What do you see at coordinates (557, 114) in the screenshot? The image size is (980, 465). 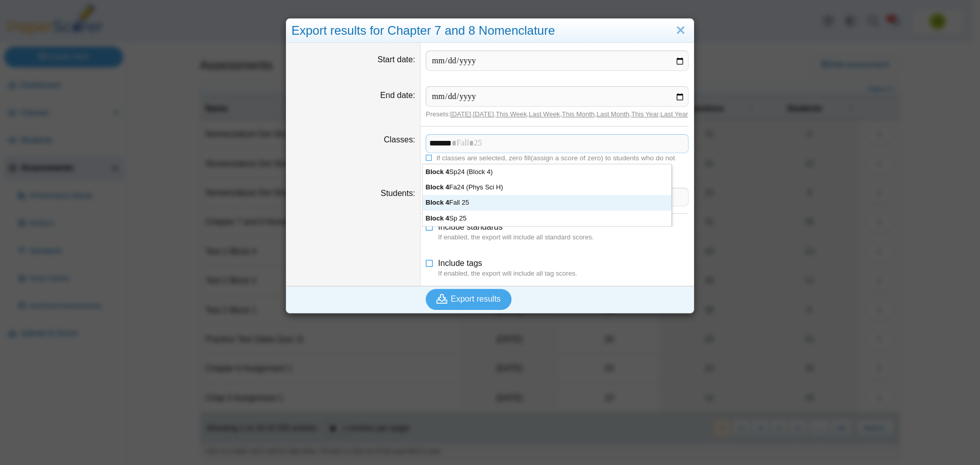 I see `div: Presets: , , , , , , ,` at bounding box center [557, 114].